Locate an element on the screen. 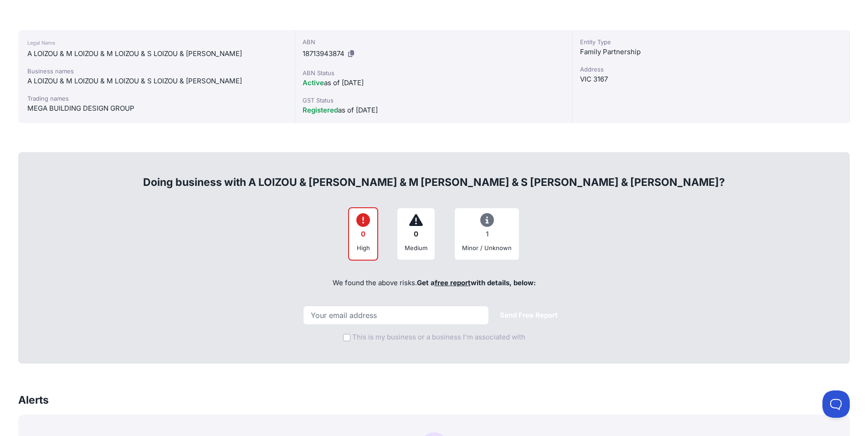  div: Trading names is located at coordinates (156, 98).